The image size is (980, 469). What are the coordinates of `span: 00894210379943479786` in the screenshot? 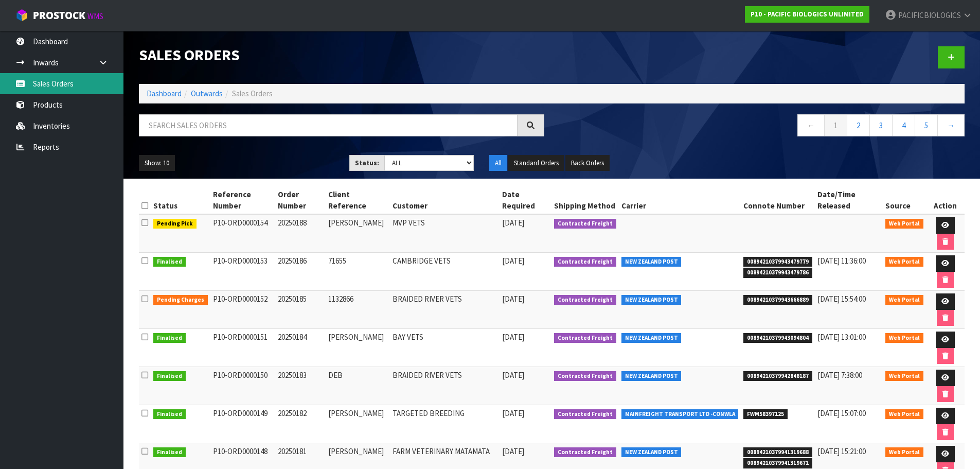 It's located at (777, 273).